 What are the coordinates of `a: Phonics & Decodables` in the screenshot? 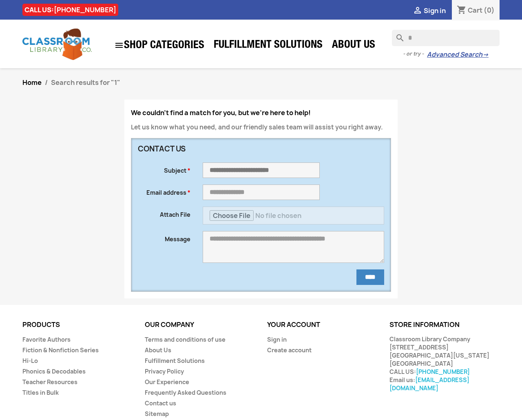 It's located at (54, 371).